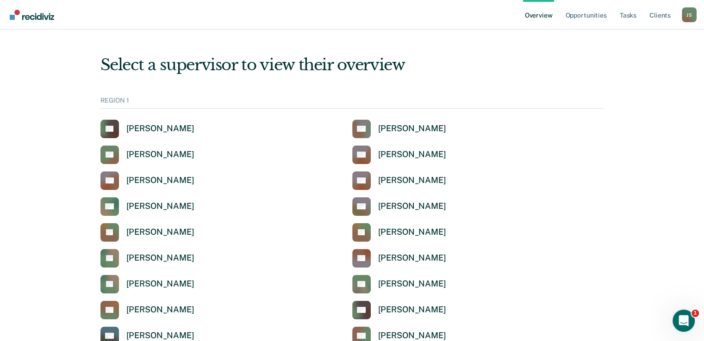  I want to click on div: Select a supervisor to view their overview, so click(352, 65).